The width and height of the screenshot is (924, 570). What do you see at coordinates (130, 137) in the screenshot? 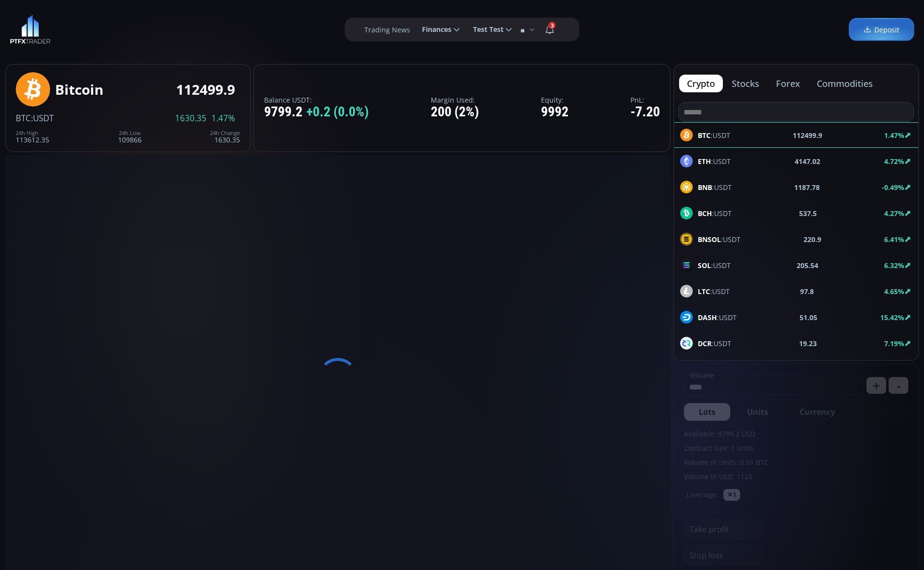
I see `div: 109866` at bounding box center [130, 137].